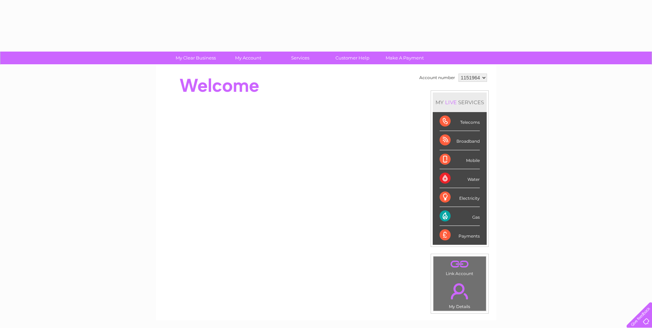 Image resolution: width=652 pixels, height=328 pixels. What do you see at coordinates (459, 235) in the screenshot?
I see `div: Payments` at bounding box center [459, 235].